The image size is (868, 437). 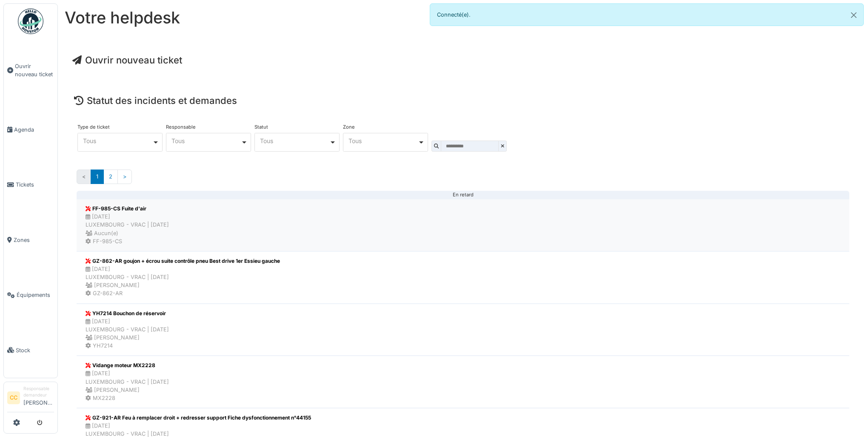 I want to click on div: FF-985-CS Fuite d'air, so click(x=127, y=209).